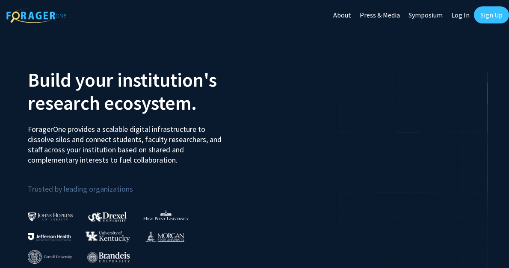 This screenshot has width=509, height=268. What do you see at coordinates (49, 237) in the screenshot?
I see `img: Thomas Jefferson University` at bounding box center [49, 237].